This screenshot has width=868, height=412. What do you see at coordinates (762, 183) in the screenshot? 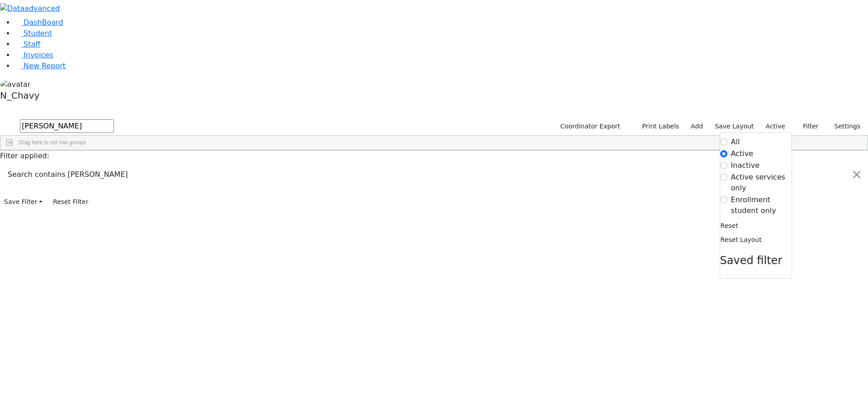
I see `label: Active services only` at bounding box center [762, 183].